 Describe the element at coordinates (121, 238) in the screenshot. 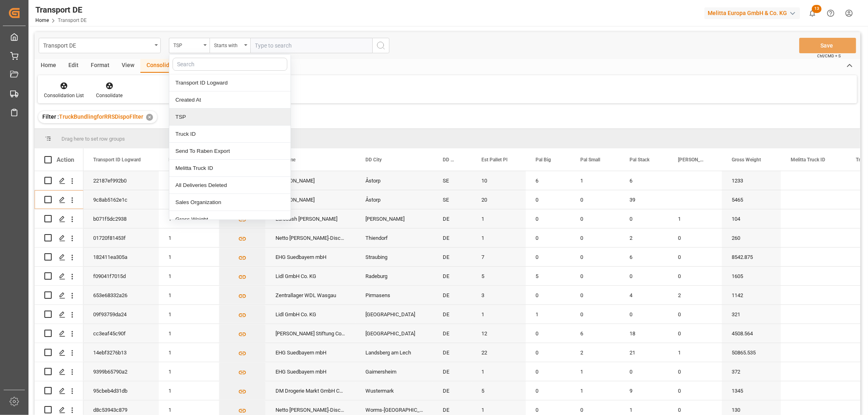

I see `div: 01720f81453f` at that location.